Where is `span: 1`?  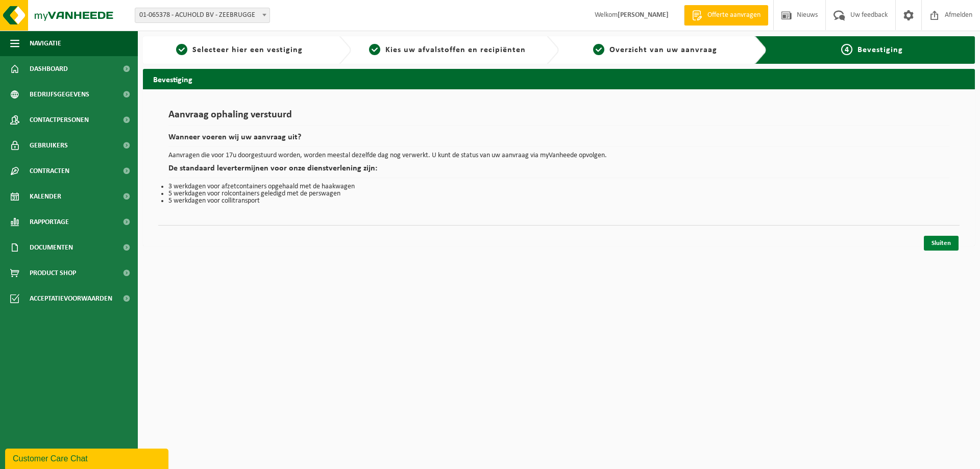
span: 1 is located at coordinates (182, 49).